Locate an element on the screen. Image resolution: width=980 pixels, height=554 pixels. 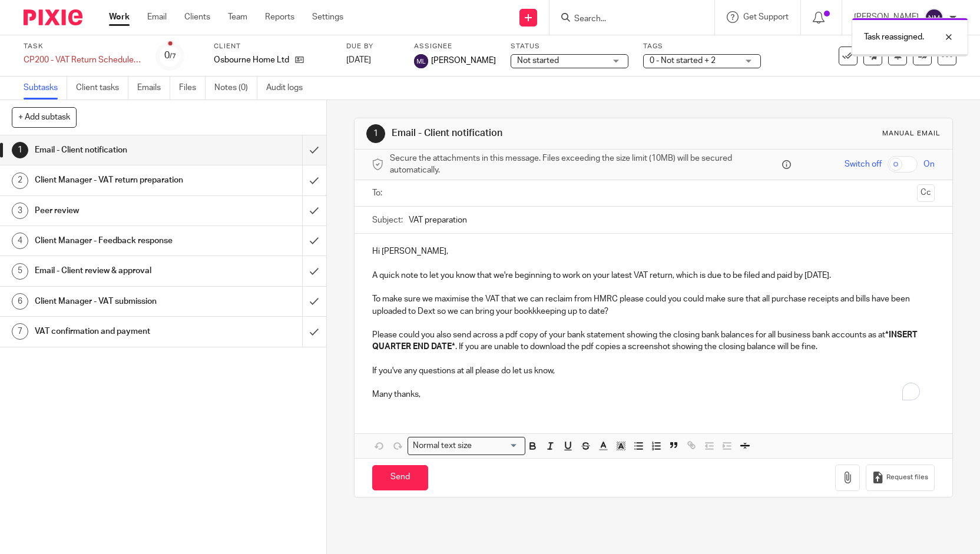
button: + Add subtask is located at coordinates (44, 117).